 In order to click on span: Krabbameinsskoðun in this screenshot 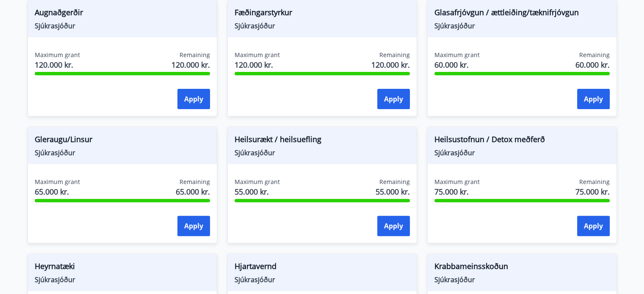, I will do `click(522, 268)`.